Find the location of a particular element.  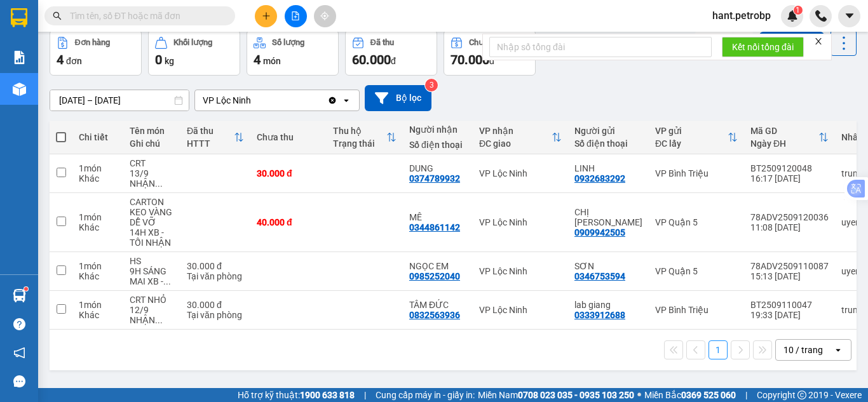

div: VP Bình Long is located at coordinates (142, 26).